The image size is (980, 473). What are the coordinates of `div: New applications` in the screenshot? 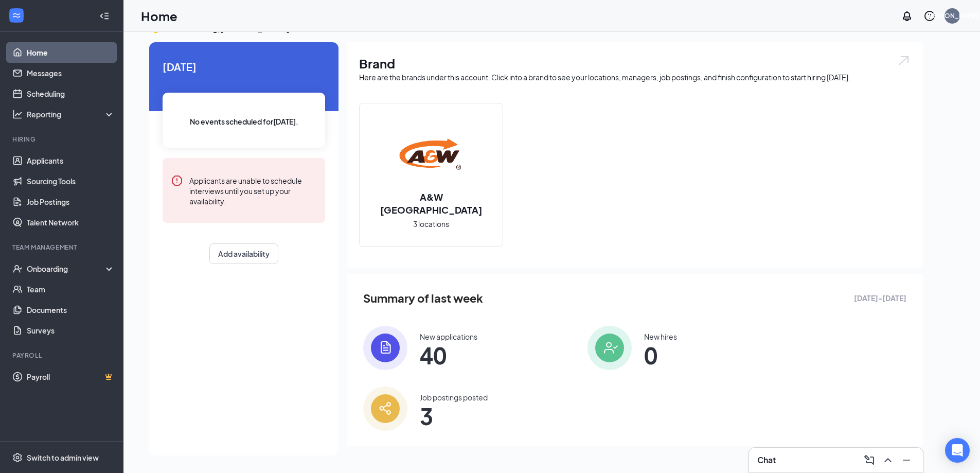 It's located at (448, 336).